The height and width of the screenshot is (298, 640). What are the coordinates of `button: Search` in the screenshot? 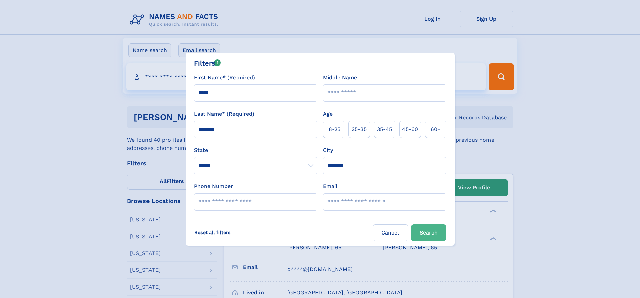 It's located at (429, 233).